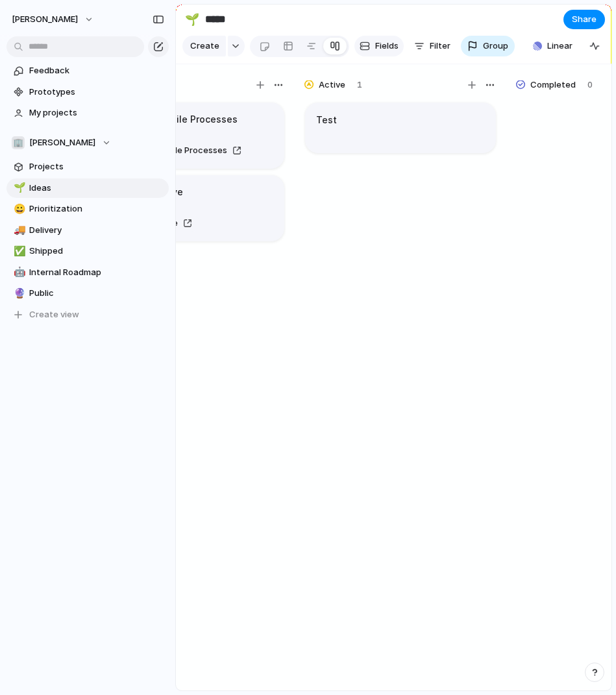  I want to click on button: Group, so click(488, 46).